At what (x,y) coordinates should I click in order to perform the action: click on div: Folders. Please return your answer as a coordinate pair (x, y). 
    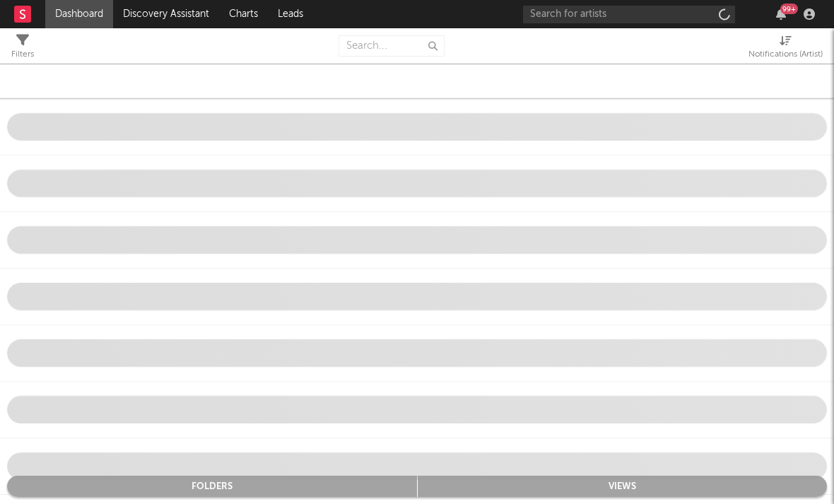
    Looking at the image, I should click on (212, 486).